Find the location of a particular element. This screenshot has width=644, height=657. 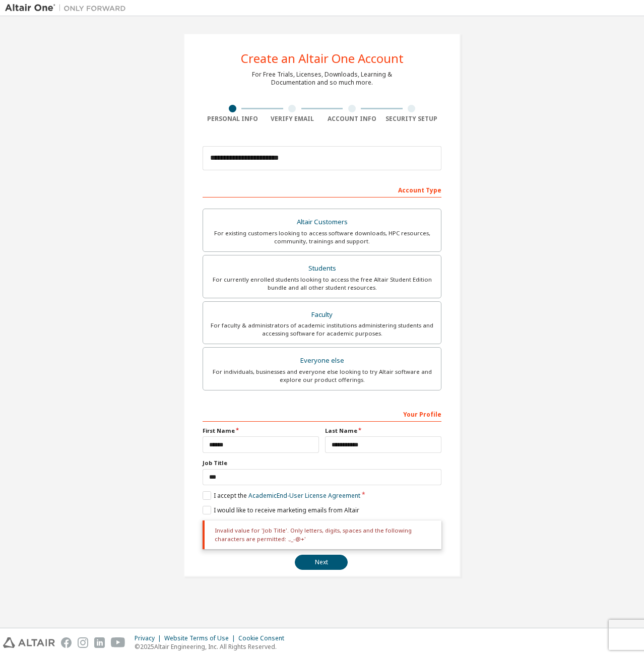

div: Verify Email is located at coordinates (292, 119).